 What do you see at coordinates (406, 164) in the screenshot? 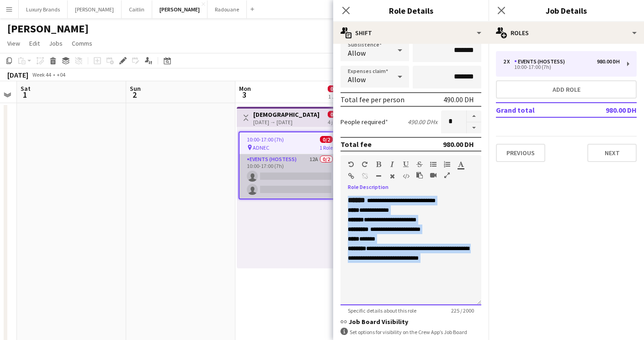
I see `button: Underline` at bounding box center [406, 164].